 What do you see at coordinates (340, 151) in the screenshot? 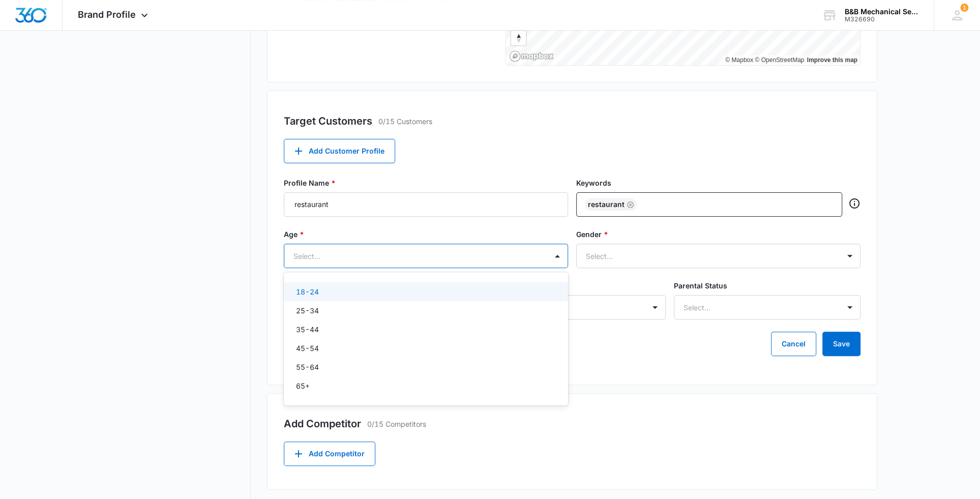
I see `button: Add Customer Profile` at bounding box center [340, 151].